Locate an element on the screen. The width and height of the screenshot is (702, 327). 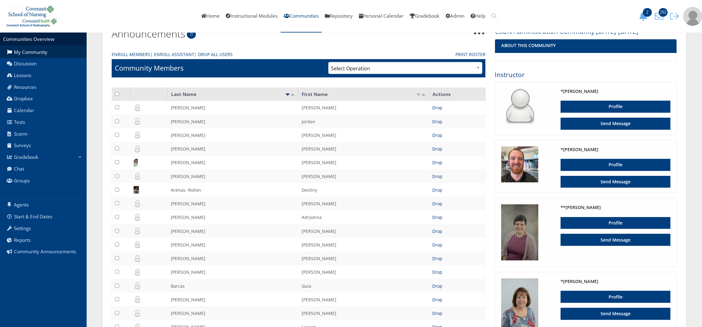
button: 292 is located at coordinates (660, 16).